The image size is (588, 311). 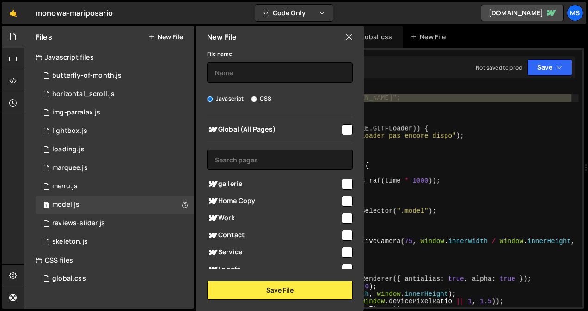 I want to click on label: File name, so click(x=219, y=54).